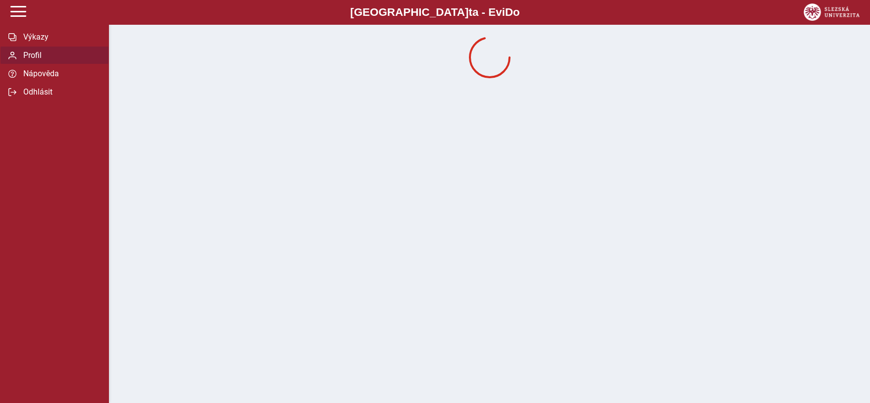 The height and width of the screenshot is (403, 870). What do you see at coordinates (60, 92) in the screenshot?
I see `span: Odhlásit` at bounding box center [60, 92].